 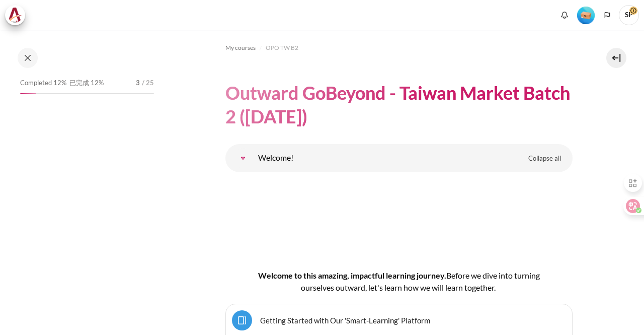 What do you see at coordinates (586, 15) in the screenshot?
I see `div: Level #1` at bounding box center [586, 15].